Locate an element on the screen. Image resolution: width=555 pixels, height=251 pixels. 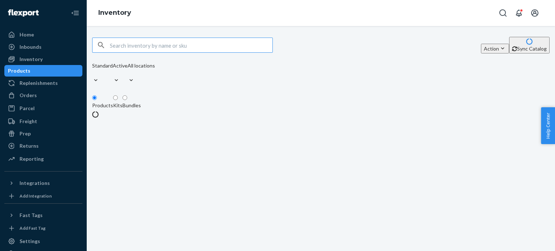
div: Add Integration is located at coordinates (35, 196).